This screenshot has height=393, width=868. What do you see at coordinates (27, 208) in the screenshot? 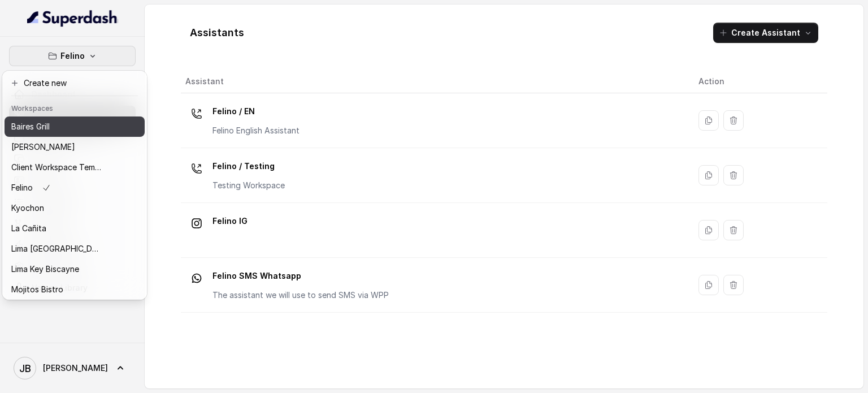
I see `p: Kyochon` at bounding box center [27, 208].